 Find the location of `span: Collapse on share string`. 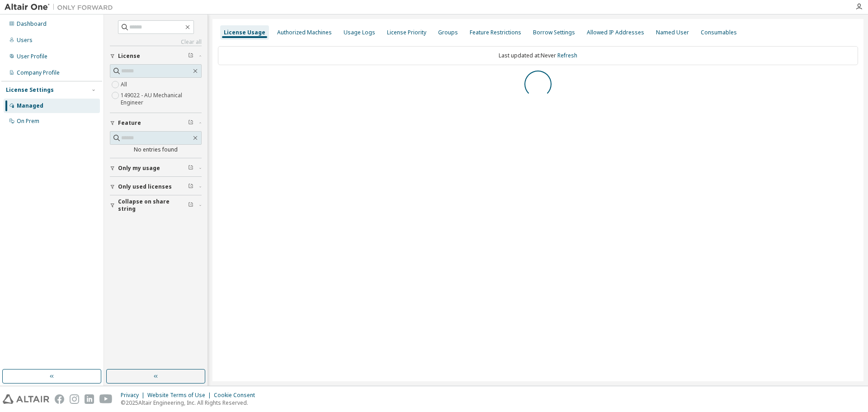

span: Collapse on share string is located at coordinates (153, 206).